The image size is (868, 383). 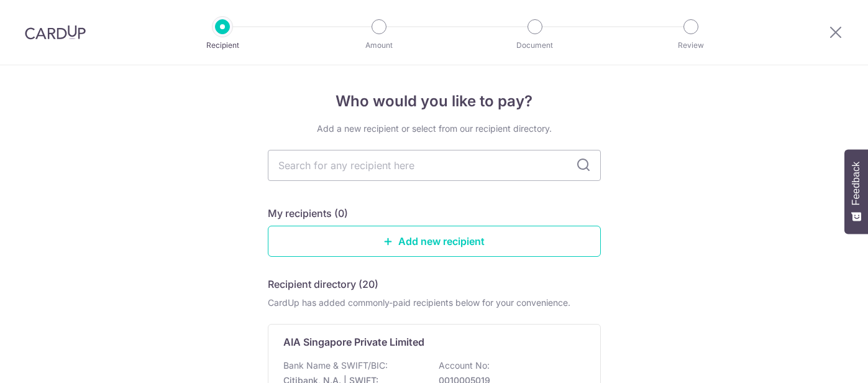 I want to click on button: Feedback - Show survey, so click(x=857, y=192).